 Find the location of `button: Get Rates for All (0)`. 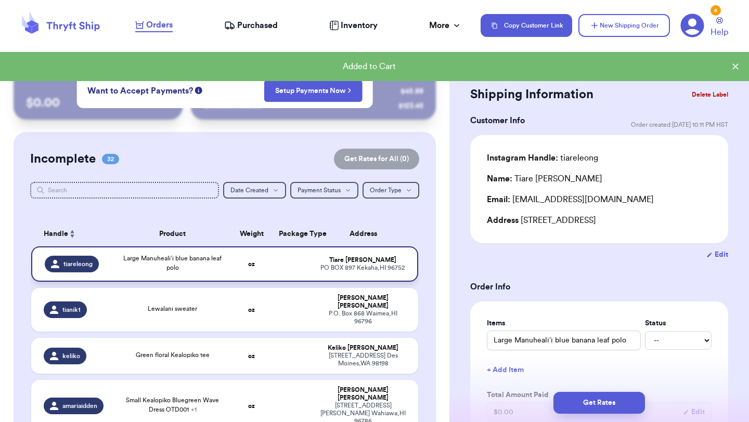

button: Get Rates for All (0) is located at coordinates (377, 159).